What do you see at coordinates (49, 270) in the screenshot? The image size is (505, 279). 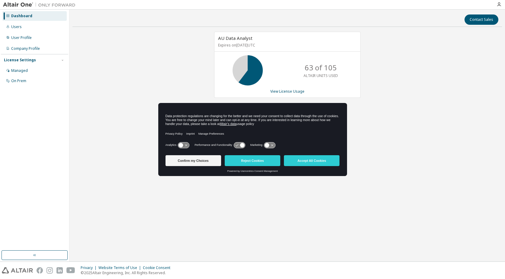 I see `img: instagram.svg` at bounding box center [49, 270].